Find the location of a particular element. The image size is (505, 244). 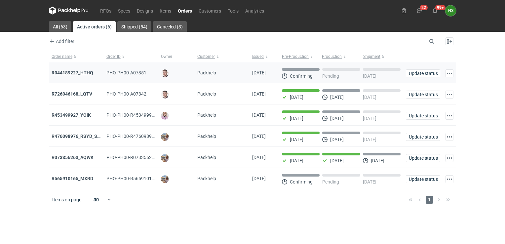

div: 30 is located at coordinates (96, 199).